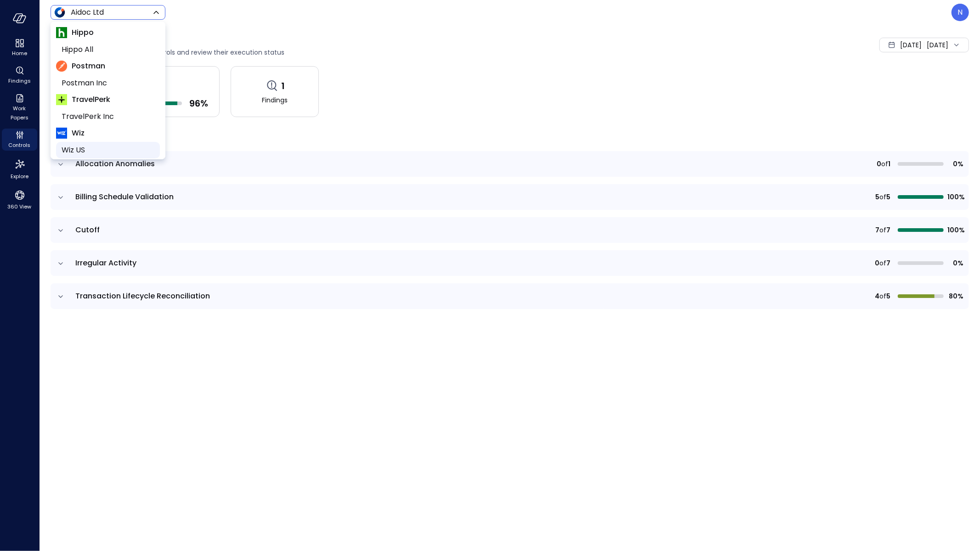  Describe the element at coordinates (108, 83) in the screenshot. I see `li: Postman Inc` at that location.